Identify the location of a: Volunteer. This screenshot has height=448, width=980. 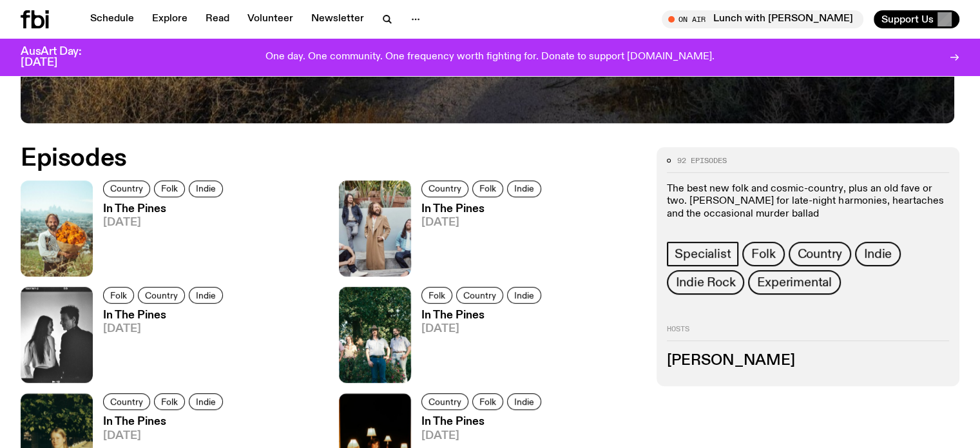
(270, 19).